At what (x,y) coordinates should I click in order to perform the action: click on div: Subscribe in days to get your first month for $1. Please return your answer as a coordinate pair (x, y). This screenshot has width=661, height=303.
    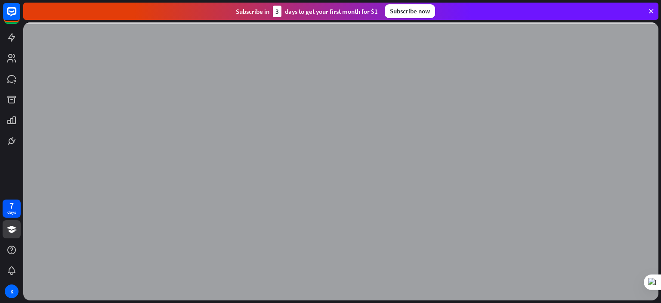
    Looking at the image, I should click on (307, 11).